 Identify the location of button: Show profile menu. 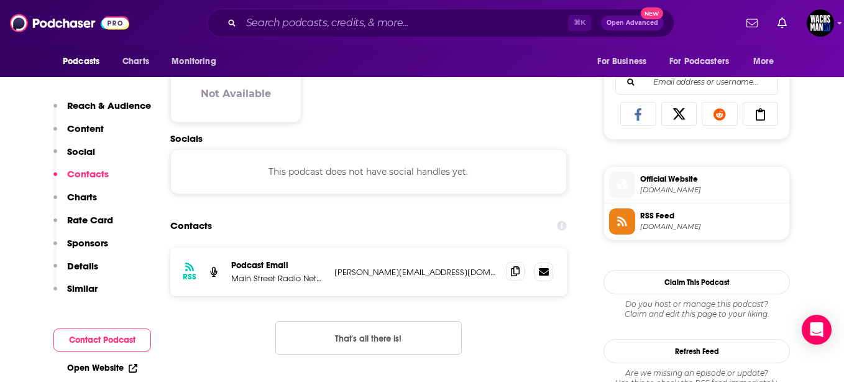
(821, 23).